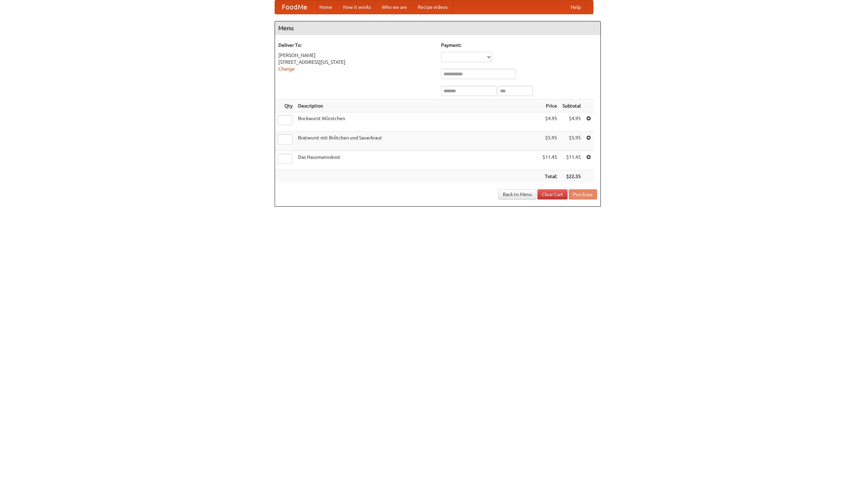 The height and width of the screenshot is (480, 868). I want to click on a: Change, so click(286, 69).